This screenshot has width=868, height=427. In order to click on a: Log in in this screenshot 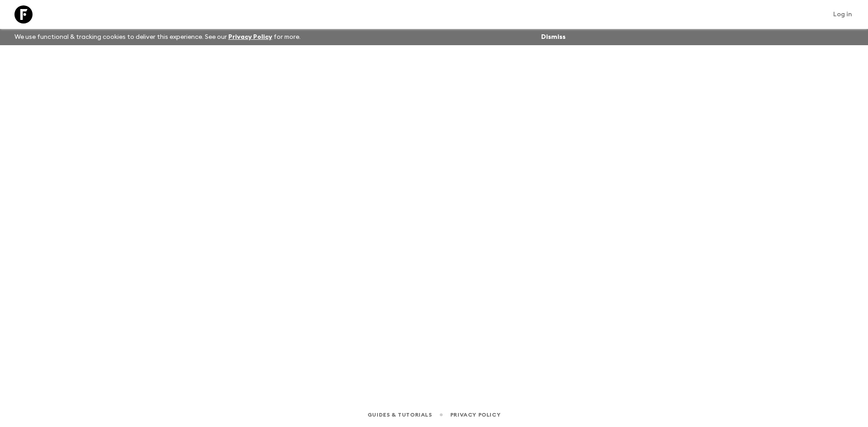, I will do `click(843, 14)`.